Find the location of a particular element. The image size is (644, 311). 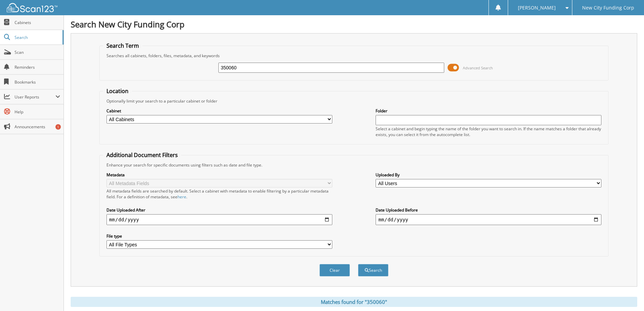

span: Announcements is located at coordinates (37, 126).